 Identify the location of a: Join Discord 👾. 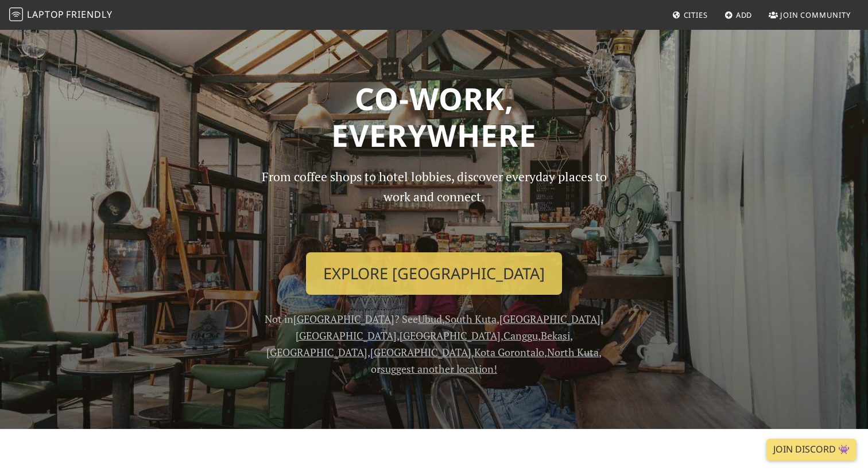
(811, 450).